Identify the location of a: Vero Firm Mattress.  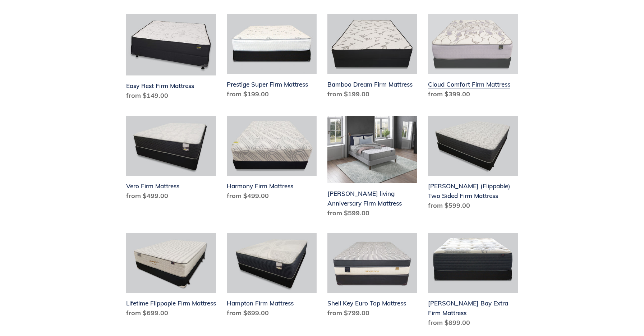
(171, 159).